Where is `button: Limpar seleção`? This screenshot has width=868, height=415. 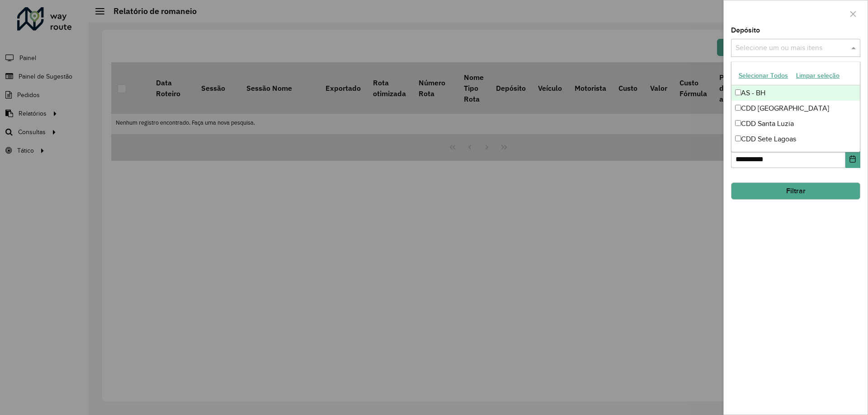
button: Limpar seleção is located at coordinates (818, 75).